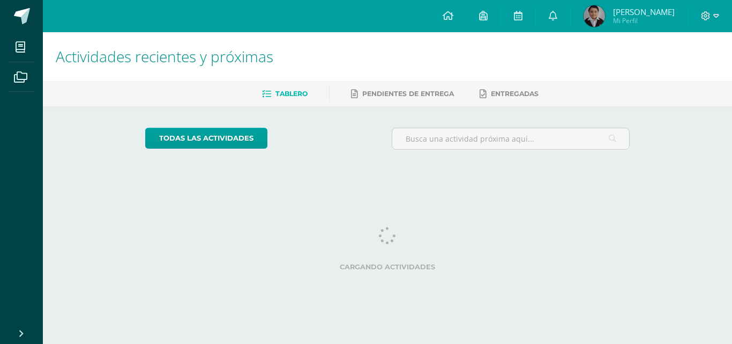 This screenshot has height=344, width=732. I want to click on a: Entregadas, so click(509, 94).